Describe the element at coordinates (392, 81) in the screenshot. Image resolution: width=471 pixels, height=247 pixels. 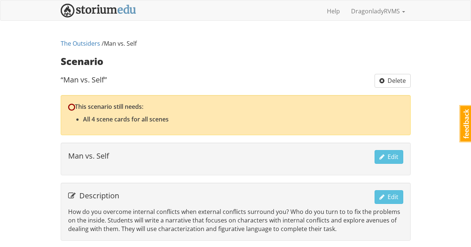
I see `span: Delete` at that location.